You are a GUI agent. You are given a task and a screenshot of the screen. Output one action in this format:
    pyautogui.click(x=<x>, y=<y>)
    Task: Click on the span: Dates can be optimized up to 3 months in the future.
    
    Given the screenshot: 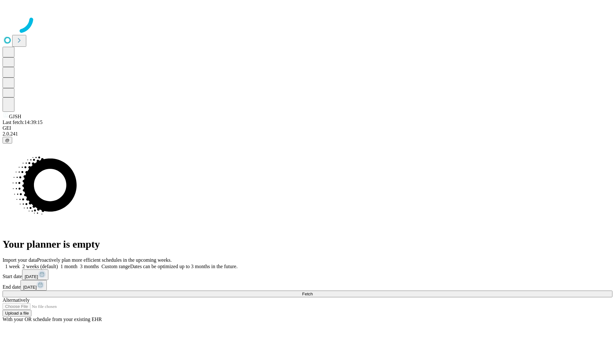 What is the action you would take?
    pyautogui.click(x=183, y=266)
    